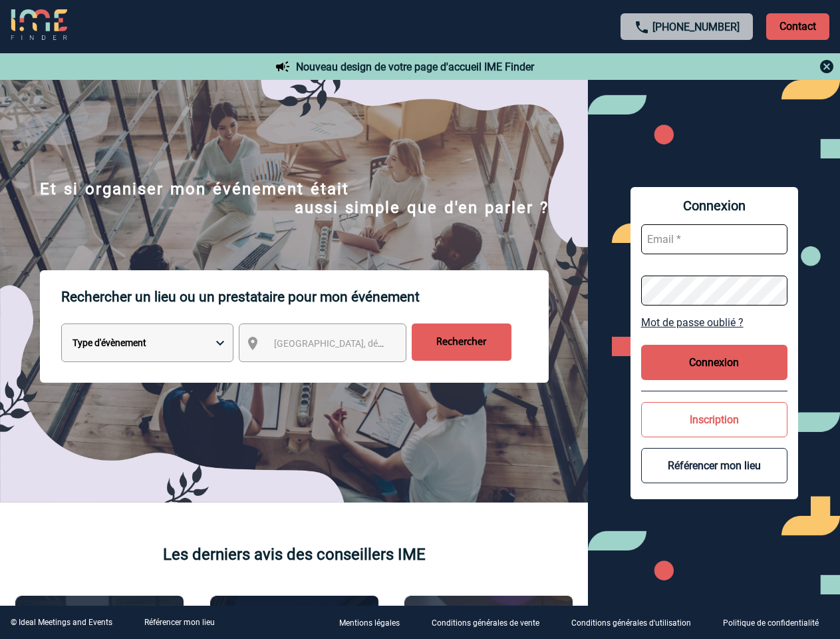 Image resolution: width=840 pixels, height=639 pixels. What do you see at coordinates (630, 624) in the screenshot?
I see `p: Conditions générales d'utilisation` at bounding box center [630, 624].